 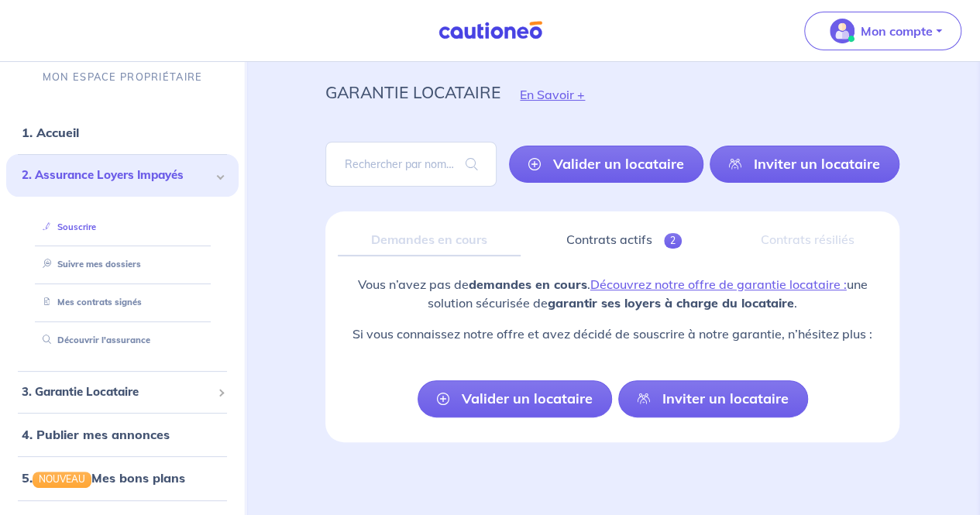 What do you see at coordinates (527, 285) in the screenshot?
I see `strong: demandes en cours` at bounding box center [527, 285].